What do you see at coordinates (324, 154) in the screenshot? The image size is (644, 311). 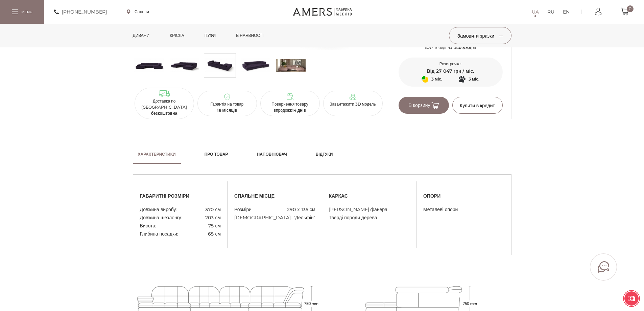 I see `h2: Відгуки` at bounding box center [324, 154].